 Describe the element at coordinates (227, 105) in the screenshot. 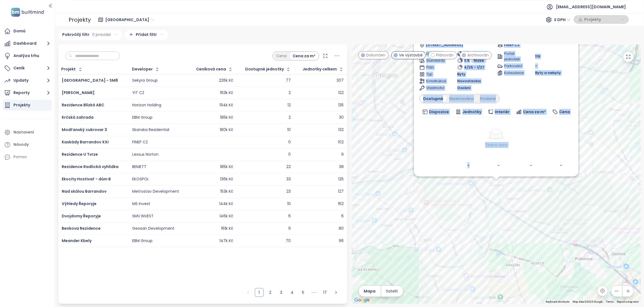

I see `div: 194k Kč` at that location.